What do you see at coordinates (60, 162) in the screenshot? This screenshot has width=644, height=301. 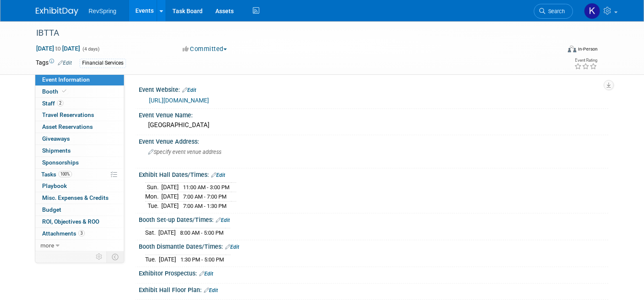 I see `span: Sponsorships` at bounding box center [60, 162].